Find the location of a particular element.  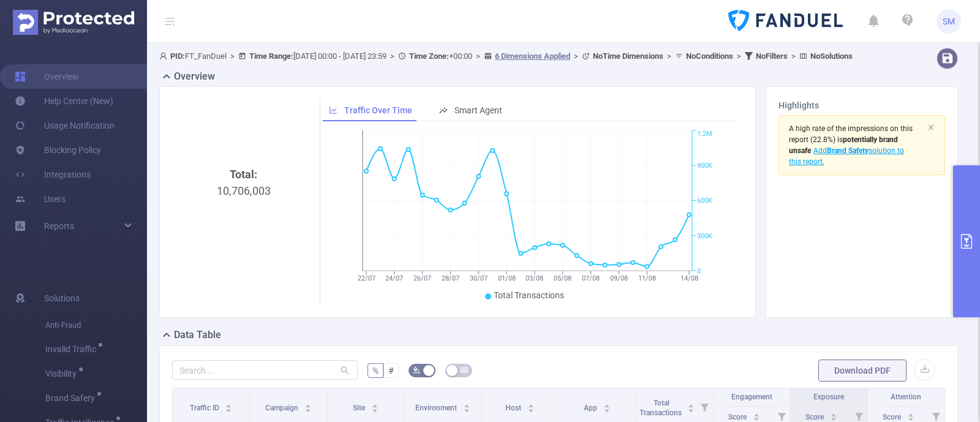

h2: Data Table is located at coordinates (197, 335).